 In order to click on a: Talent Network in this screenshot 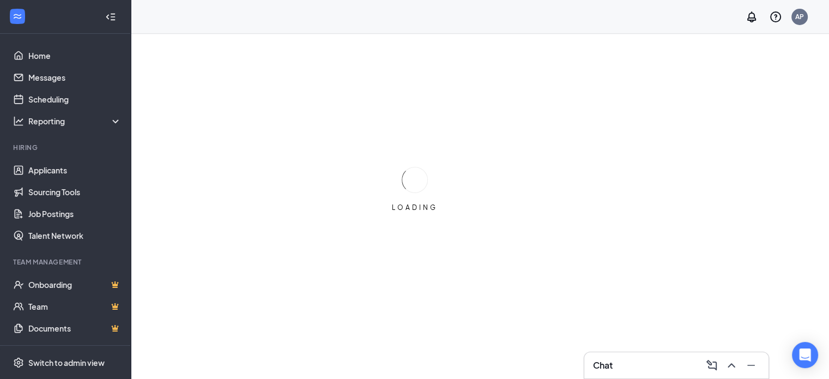, I will do `click(75, 235)`.